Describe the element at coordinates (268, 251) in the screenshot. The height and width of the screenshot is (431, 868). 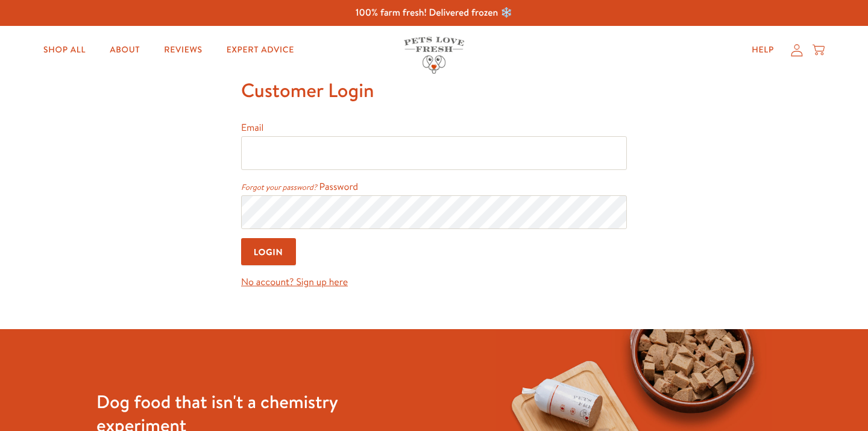
I see `input: Login` at that location.